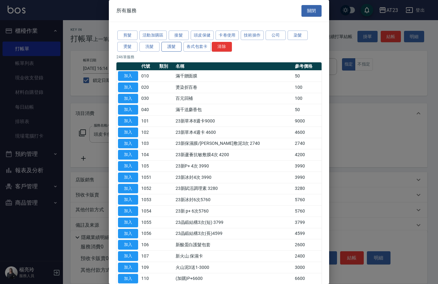 This screenshot has width=438, height=284. Describe the element at coordinates (234, 132) in the screenshot. I see `td: 23新草本4週卡 4600` at that location.